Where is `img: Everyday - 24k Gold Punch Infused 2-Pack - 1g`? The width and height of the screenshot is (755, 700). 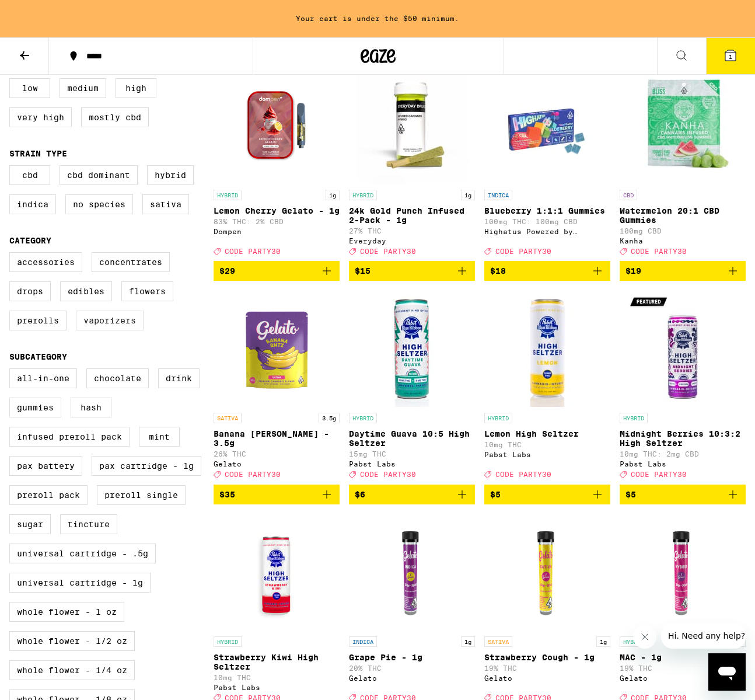 img: Everyday - 24k Gold Punch Infused 2-Pack - 1g is located at coordinates (412, 125).